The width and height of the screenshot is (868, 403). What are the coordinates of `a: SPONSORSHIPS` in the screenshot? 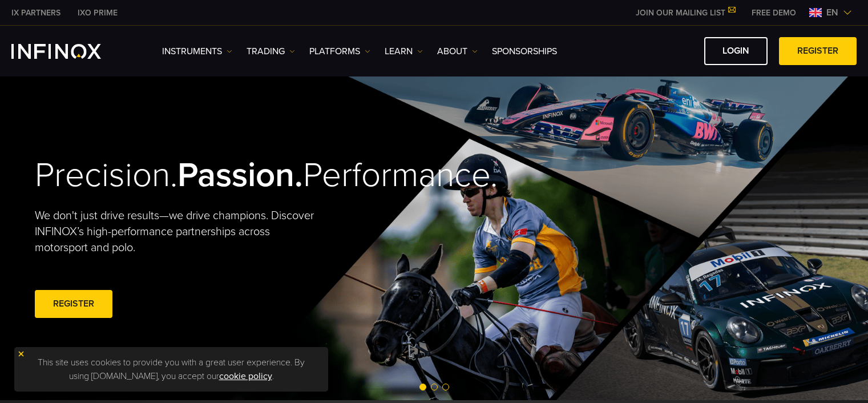 It's located at (524, 52).